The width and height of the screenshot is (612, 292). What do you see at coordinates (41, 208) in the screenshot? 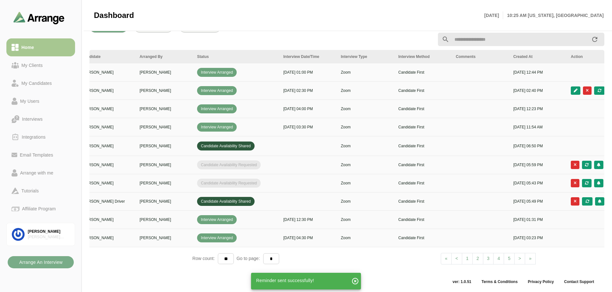
I see `a: Affiliate Program` at bounding box center [41, 208].